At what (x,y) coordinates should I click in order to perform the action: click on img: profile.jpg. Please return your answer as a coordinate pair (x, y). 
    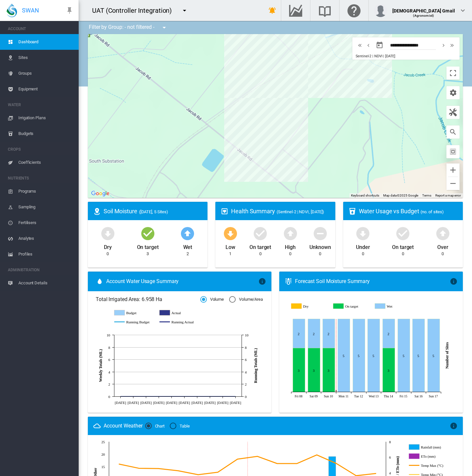
    Looking at the image, I should click on (380, 11).